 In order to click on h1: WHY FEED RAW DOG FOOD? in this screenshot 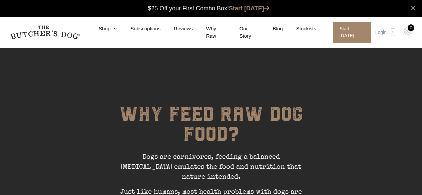, I will do `click(211, 128)`.